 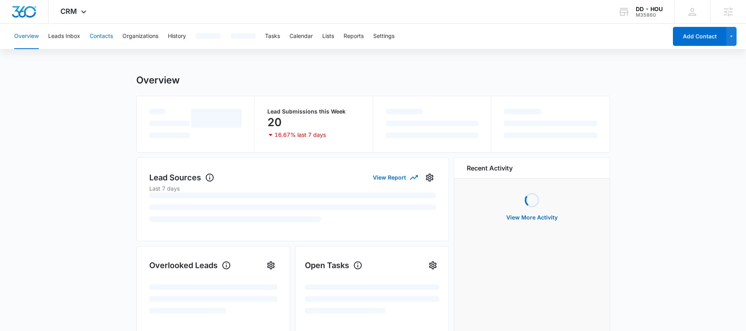 What do you see at coordinates (490, 168) in the screenshot?
I see `h6: Recent Activity` at bounding box center [490, 168].